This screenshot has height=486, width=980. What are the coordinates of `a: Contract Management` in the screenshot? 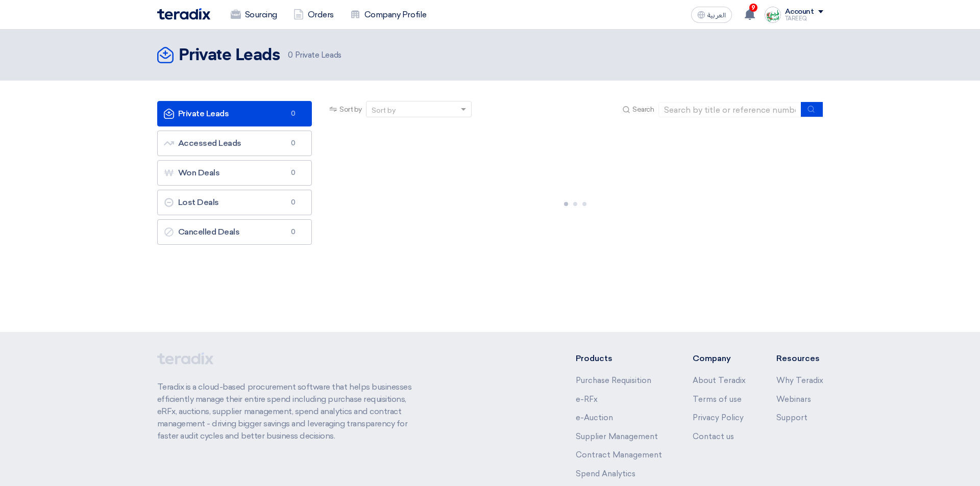 It's located at (619, 455).